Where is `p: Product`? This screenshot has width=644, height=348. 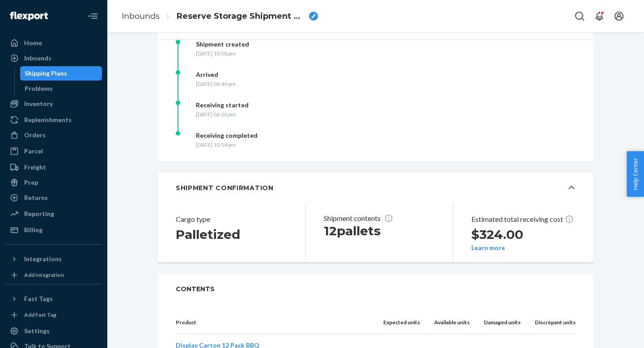
p: Product is located at coordinates (272, 323).